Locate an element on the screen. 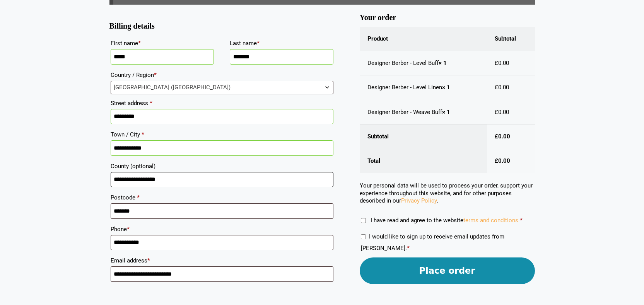 The width and height of the screenshot is (644, 305). span: United Kingdom (UK) is located at coordinates (222, 88).